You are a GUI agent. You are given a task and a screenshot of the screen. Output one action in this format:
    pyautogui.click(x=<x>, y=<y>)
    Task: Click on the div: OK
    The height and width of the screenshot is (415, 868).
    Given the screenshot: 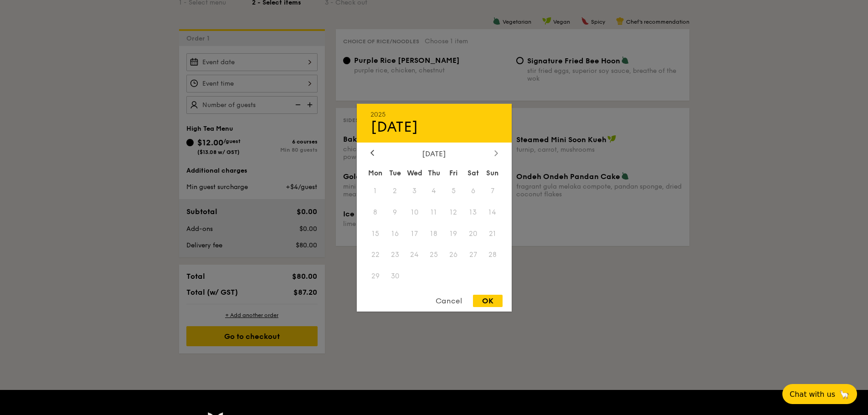 What is the action you would take?
    pyautogui.click(x=488, y=301)
    